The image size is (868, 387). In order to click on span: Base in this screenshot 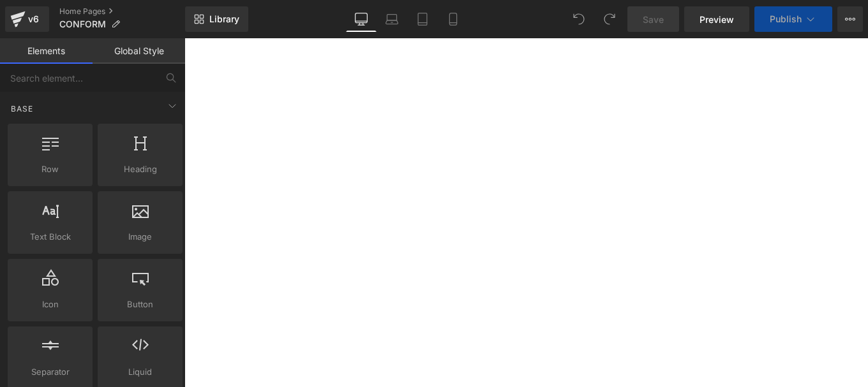, I will do `click(21, 109)`.